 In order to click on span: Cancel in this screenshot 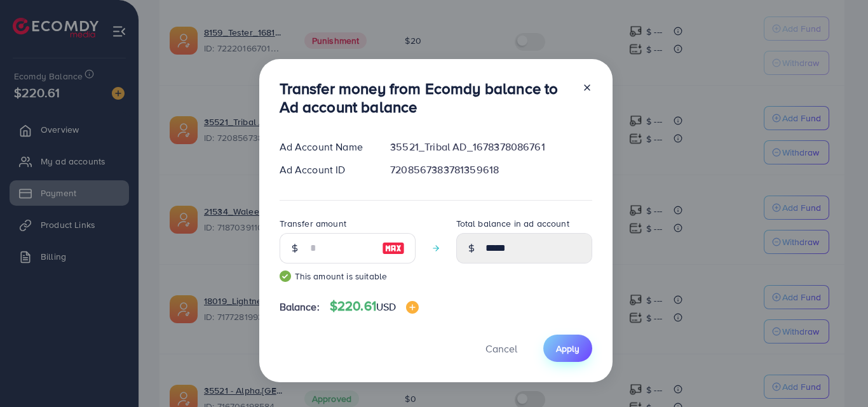, I will do `click(501, 349)`.